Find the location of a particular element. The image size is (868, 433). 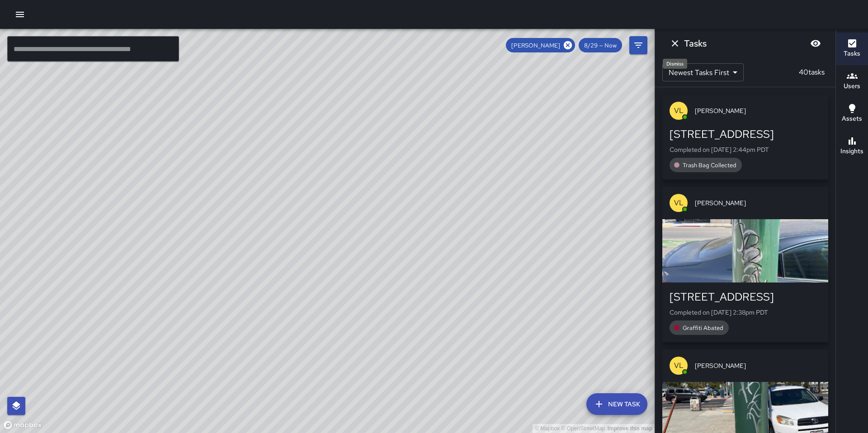

span: Trash Bag Collected is located at coordinates (709, 165).